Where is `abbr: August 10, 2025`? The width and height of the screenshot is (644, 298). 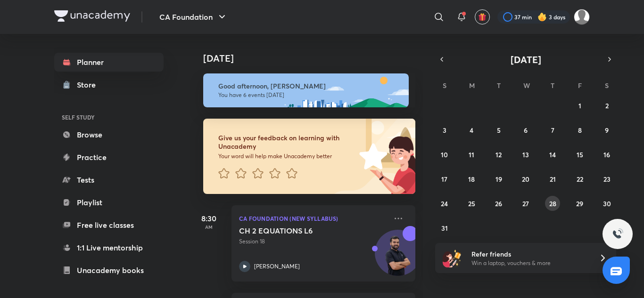
abbr: August 10, 2025 is located at coordinates (444, 155).